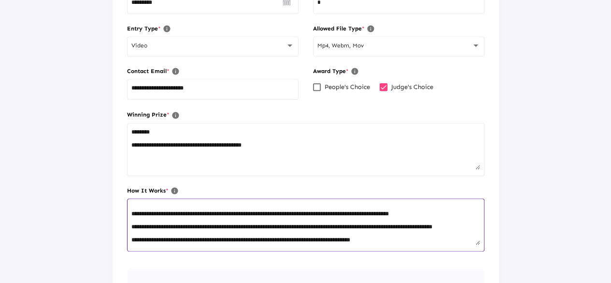 This screenshot has height=283, width=611. What do you see at coordinates (412, 87) in the screenshot?
I see `span: Judge's Choice` at bounding box center [412, 87].